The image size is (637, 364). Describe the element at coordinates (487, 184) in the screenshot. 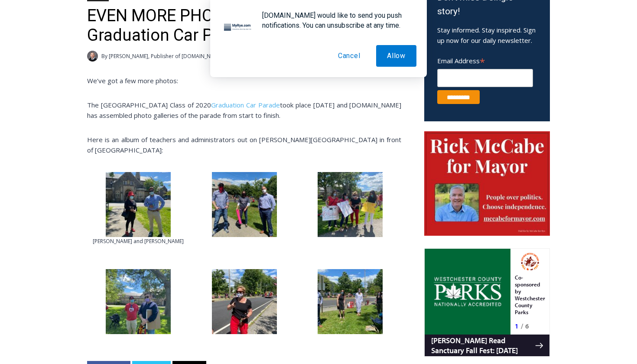

I see `a: McCabe for Mayor` at that location.